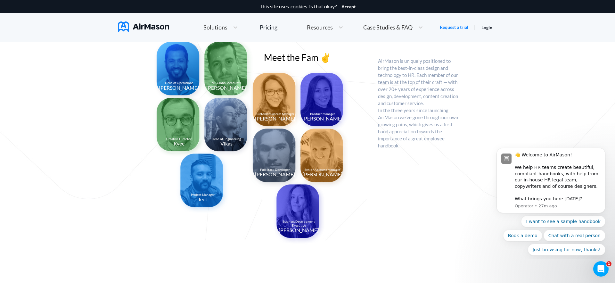  What do you see at coordinates (275, 157) in the screenshot?
I see `img: Branden` at bounding box center [275, 157].